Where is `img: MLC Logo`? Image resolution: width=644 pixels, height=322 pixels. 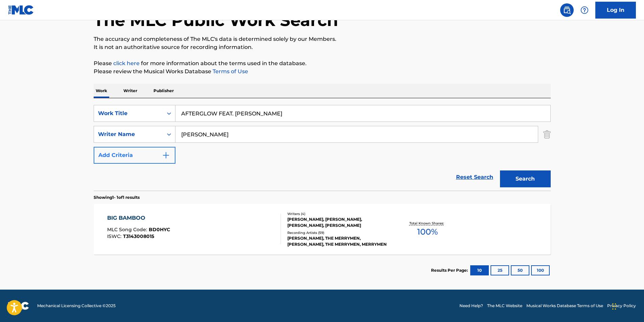
img: MLC Logo is located at coordinates (21, 10).